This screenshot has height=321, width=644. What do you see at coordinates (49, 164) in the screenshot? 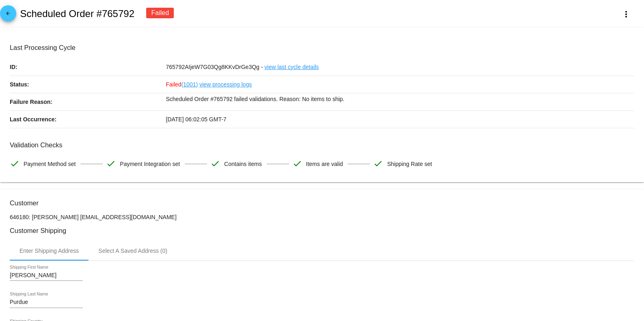
I see `span: Payment Method set` at bounding box center [49, 164].